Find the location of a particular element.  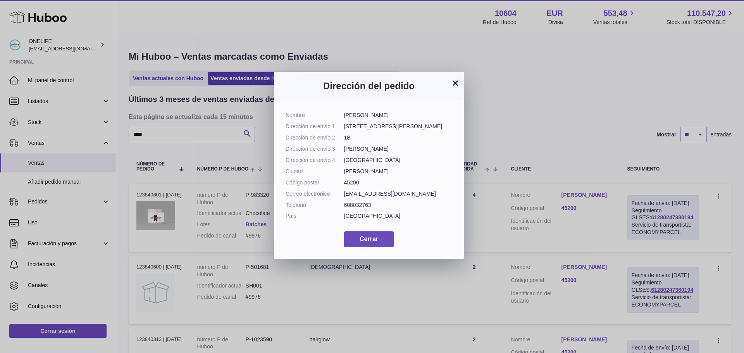

dt: Dirección de envío 3 is located at coordinates (314, 149).